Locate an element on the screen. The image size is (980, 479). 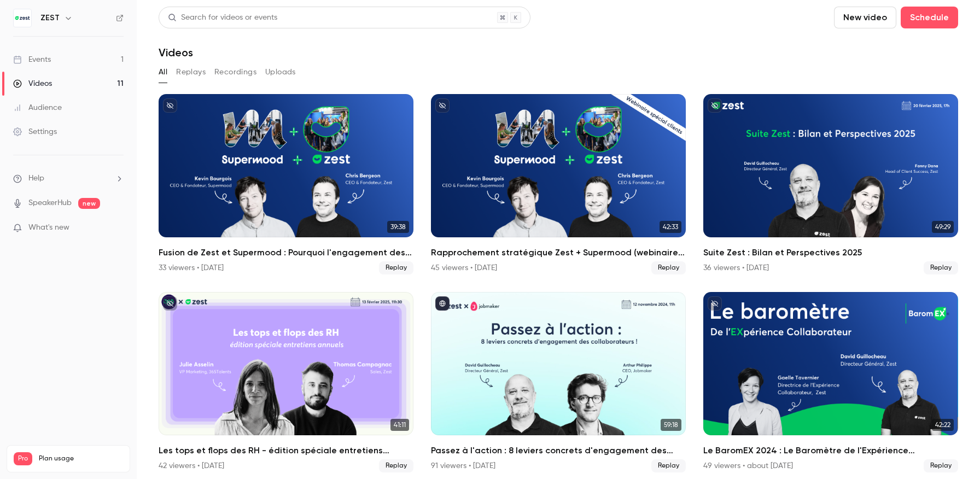
img: ZEST is located at coordinates (22, 18).